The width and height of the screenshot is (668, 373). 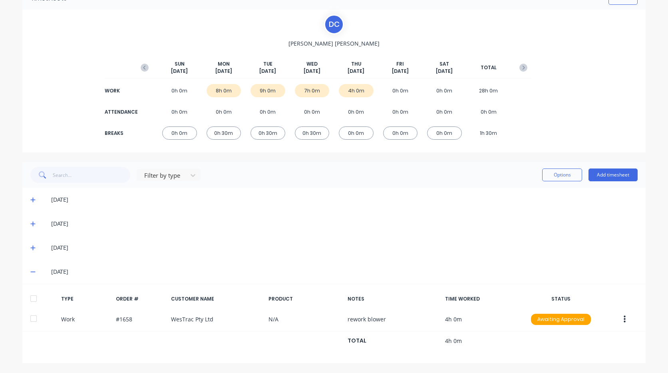 What do you see at coordinates (180, 64) in the screenshot?
I see `span: SUN` at bounding box center [180, 64].